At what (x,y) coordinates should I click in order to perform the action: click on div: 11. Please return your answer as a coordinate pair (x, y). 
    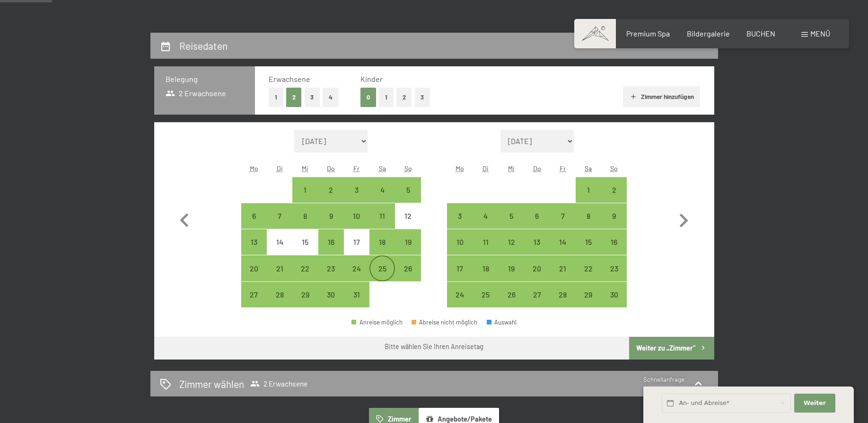
    Looking at the image, I should click on (382, 224).